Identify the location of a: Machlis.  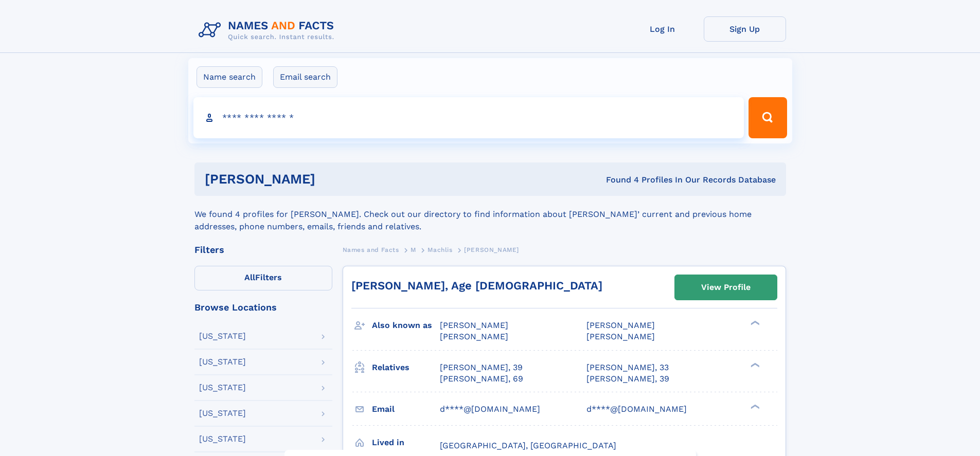
(440, 249).